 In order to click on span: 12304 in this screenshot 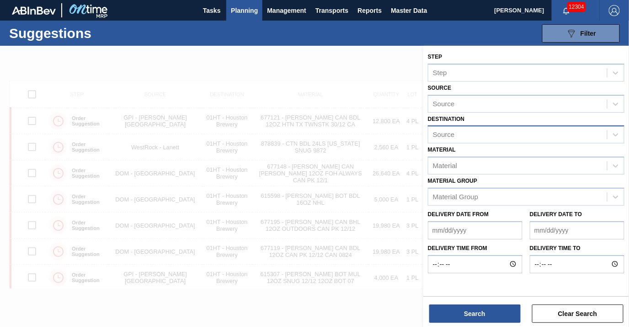, I will do `click(577, 7)`.